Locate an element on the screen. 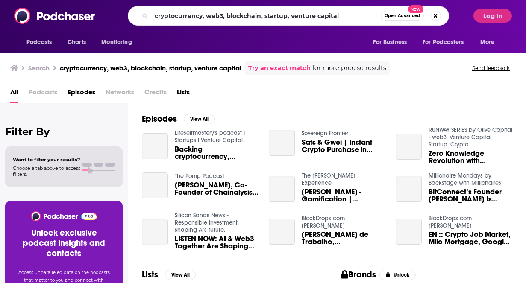 The width and height of the screenshot is (526, 283). h2: Filter By is located at coordinates (64, 132).